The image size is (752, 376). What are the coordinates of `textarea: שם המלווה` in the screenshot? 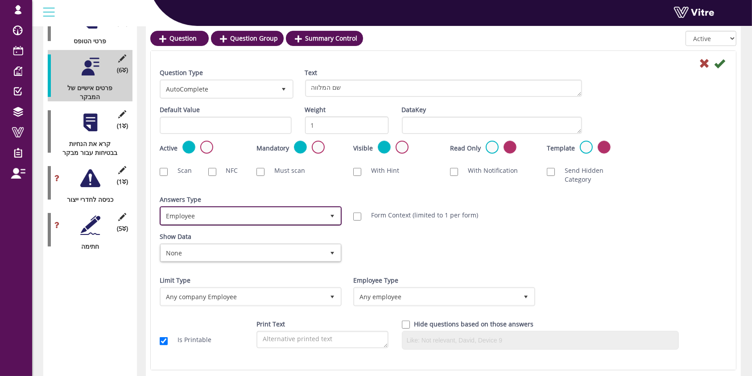 It's located at (443, 88).